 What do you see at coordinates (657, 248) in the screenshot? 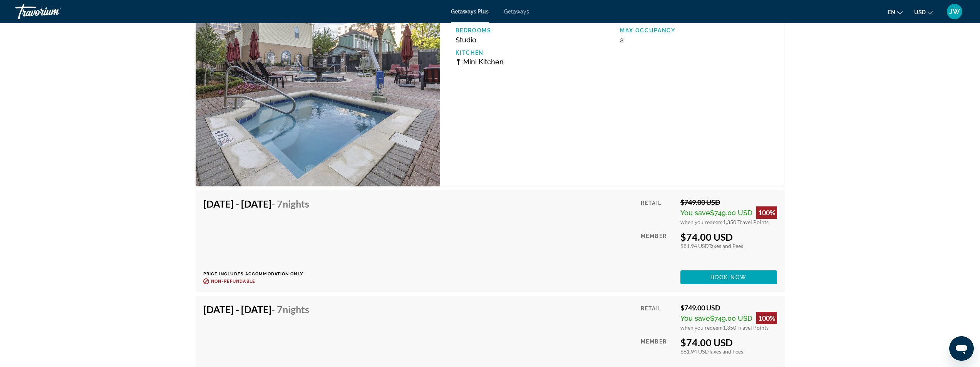
I see `div: Member` at bounding box center [657, 248].